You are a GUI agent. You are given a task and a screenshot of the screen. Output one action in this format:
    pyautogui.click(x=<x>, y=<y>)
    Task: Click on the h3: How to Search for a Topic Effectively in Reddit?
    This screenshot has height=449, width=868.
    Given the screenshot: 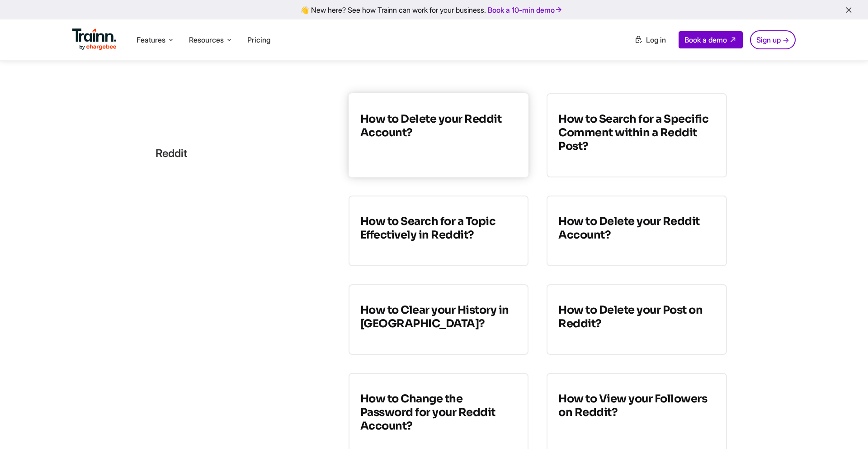 What is the action you would take?
    pyautogui.click(x=439, y=228)
    